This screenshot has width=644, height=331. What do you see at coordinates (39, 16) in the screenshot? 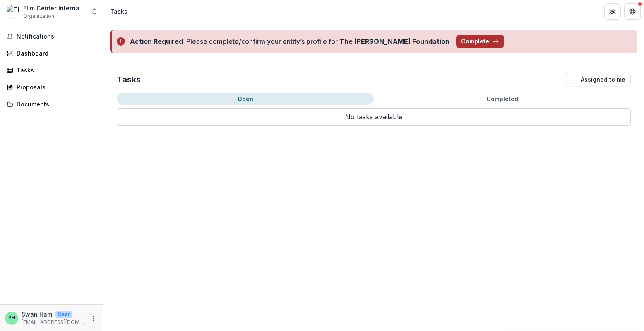
I see `span: Organization` at bounding box center [39, 16].